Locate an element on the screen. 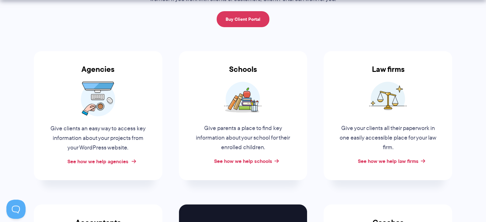  h3: Schools is located at coordinates (243, 73).